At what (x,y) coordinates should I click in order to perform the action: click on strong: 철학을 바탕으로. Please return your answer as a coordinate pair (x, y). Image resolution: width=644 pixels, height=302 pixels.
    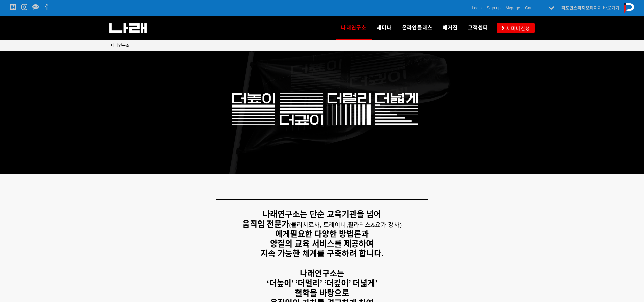
    Looking at the image, I should click on (322, 293).